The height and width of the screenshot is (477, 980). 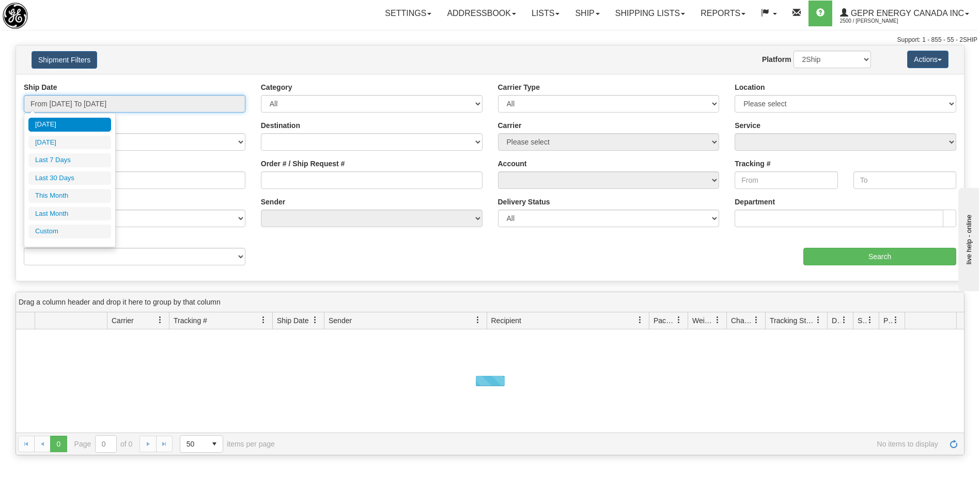 What do you see at coordinates (490, 40) in the screenshot?
I see `div: Support: 1 - 855 - 55 - 2SHIP` at bounding box center [490, 40].